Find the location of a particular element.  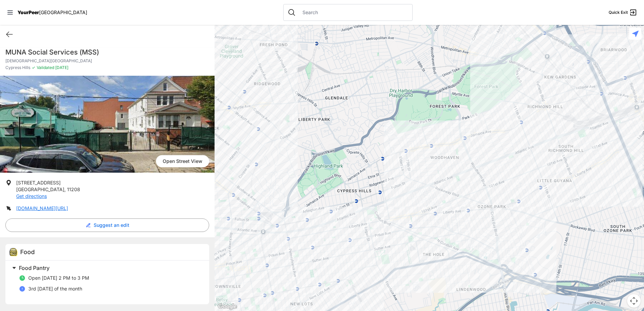

span: Food Pantry is located at coordinates (34, 268).